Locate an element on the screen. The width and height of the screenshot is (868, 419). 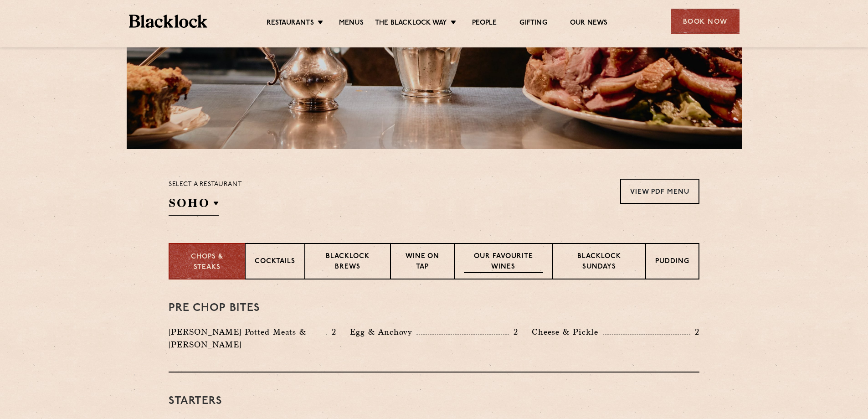
p: Select a restaurant is located at coordinates (205, 185).